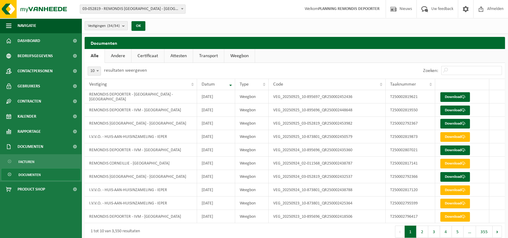 This screenshot has width=508, height=238. Describe the element at coordinates (327, 137) in the screenshot. I see `td: VEG_20250925_10-873801_QR250002450579` at that location.